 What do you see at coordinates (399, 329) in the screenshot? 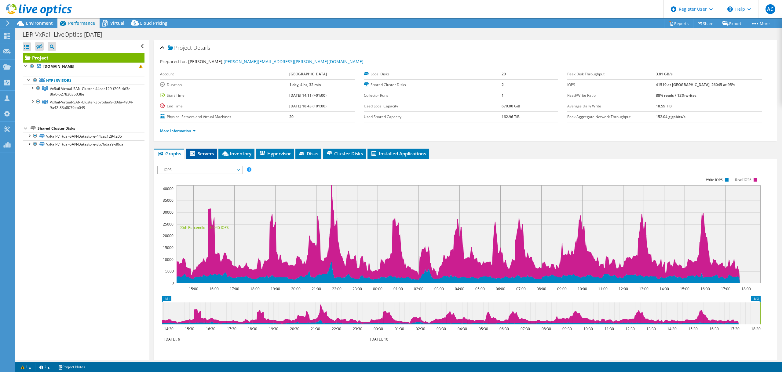
I see `text: 01:30` at bounding box center [399, 329].